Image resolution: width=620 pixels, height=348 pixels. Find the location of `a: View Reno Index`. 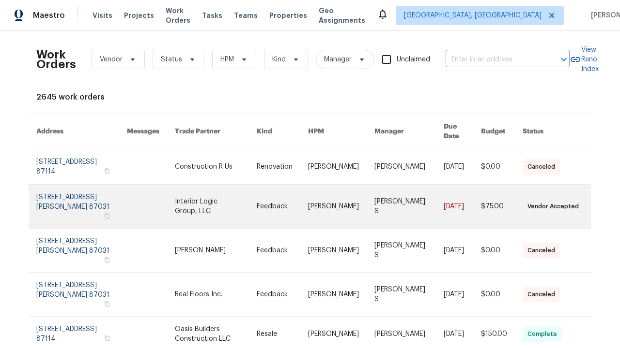

a: View Reno Index is located at coordinates (584, 60).